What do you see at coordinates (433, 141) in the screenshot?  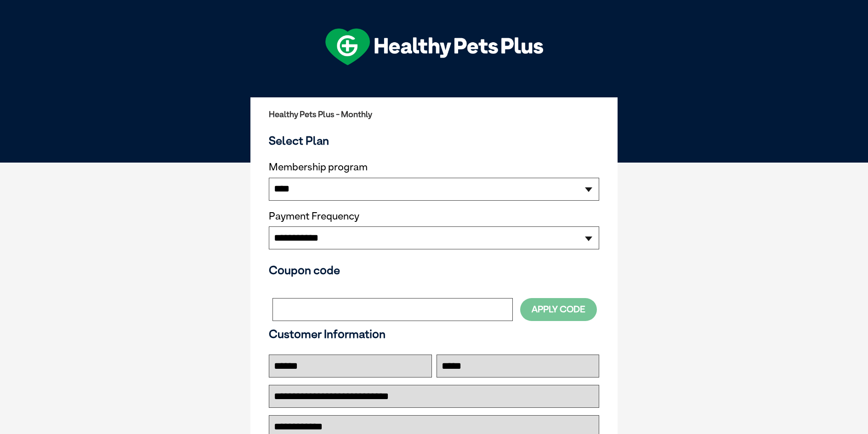 I see `h3: Select Plan` at bounding box center [433, 141].